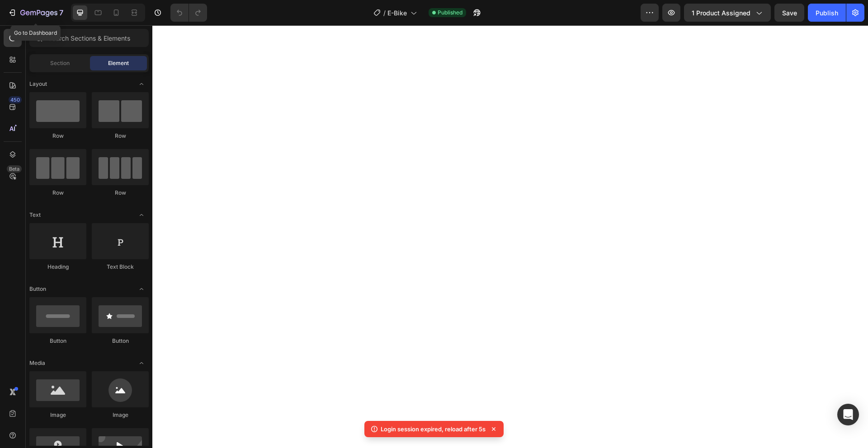 Image resolution: width=868 pixels, height=448 pixels. What do you see at coordinates (397, 13) in the screenshot?
I see `span: E-Bike` at bounding box center [397, 13].